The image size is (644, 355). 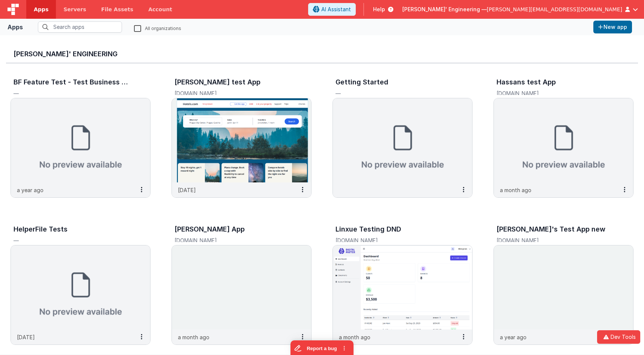 I want to click on h3: Getting Started, so click(x=362, y=82).